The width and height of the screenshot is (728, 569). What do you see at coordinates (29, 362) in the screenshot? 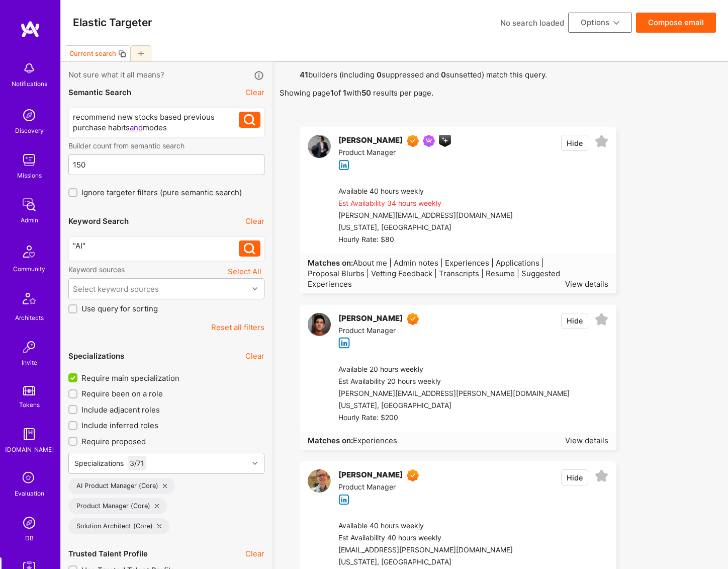
I see `div: Invite` at bounding box center [29, 362].